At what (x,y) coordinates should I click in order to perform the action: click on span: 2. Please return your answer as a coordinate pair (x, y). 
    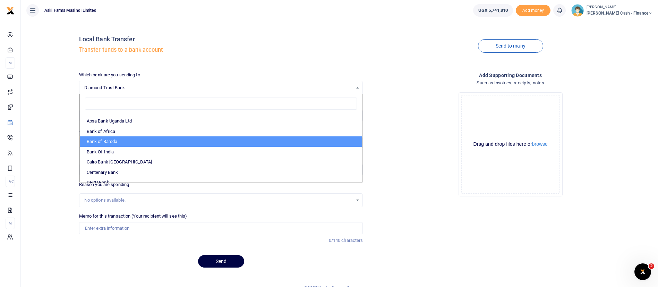
    Looking at the image, I should click on (651, 266).